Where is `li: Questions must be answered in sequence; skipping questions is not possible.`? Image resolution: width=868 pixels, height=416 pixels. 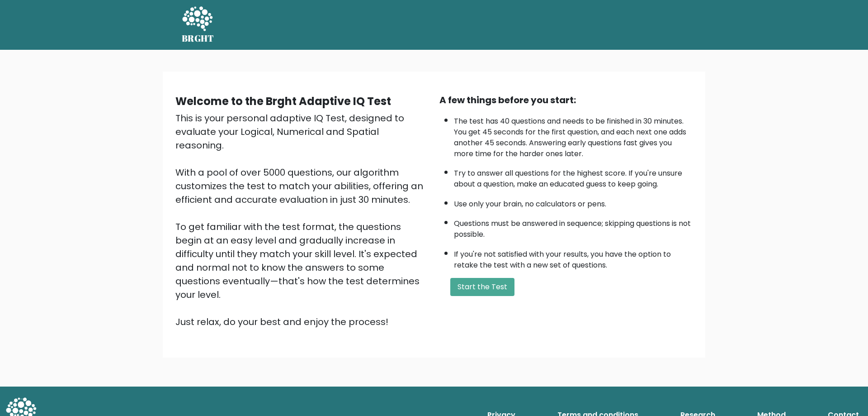 li: Questions must be answered in sequence; skipping questions is not possible. is located at coordinates (574, 227).